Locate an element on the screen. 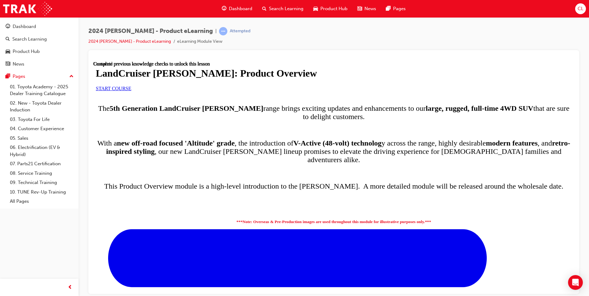 This screenshot has width=589, height=296. strong: retro-inspired styling is located at coordinates (245, 86).